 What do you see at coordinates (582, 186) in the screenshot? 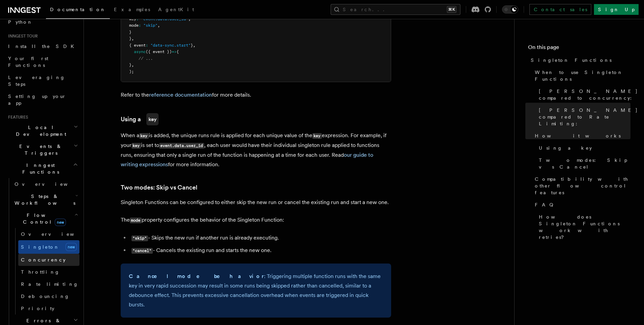
I see `span: Compatibility with other flow control features` at bounding box center [582, 186].